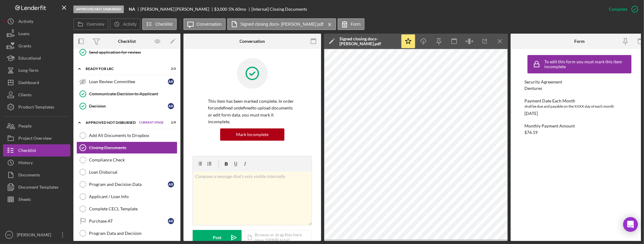 This screenshot has width=644, height=244. I want to click on a: Loan Disbursal, so click(127, 172).